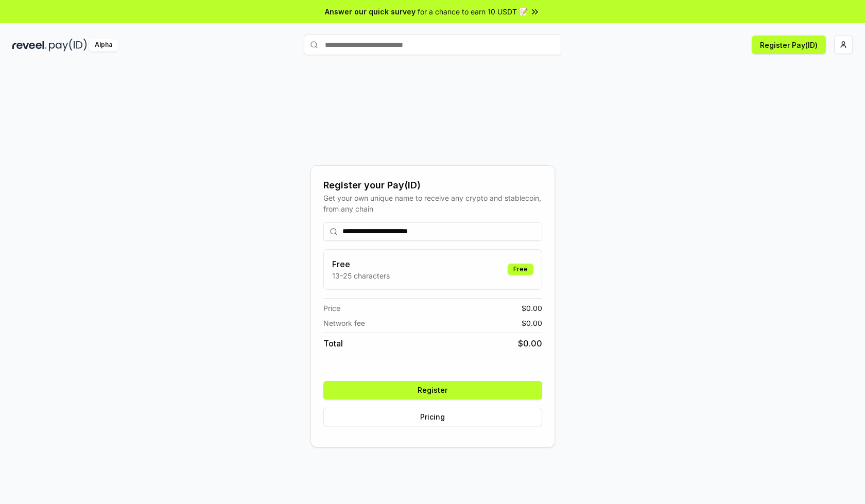 This screenshot has height=504, width=865. Describe the element at coordinates (432, 417) in the screenshot. I see `button: Pricing` at that location.